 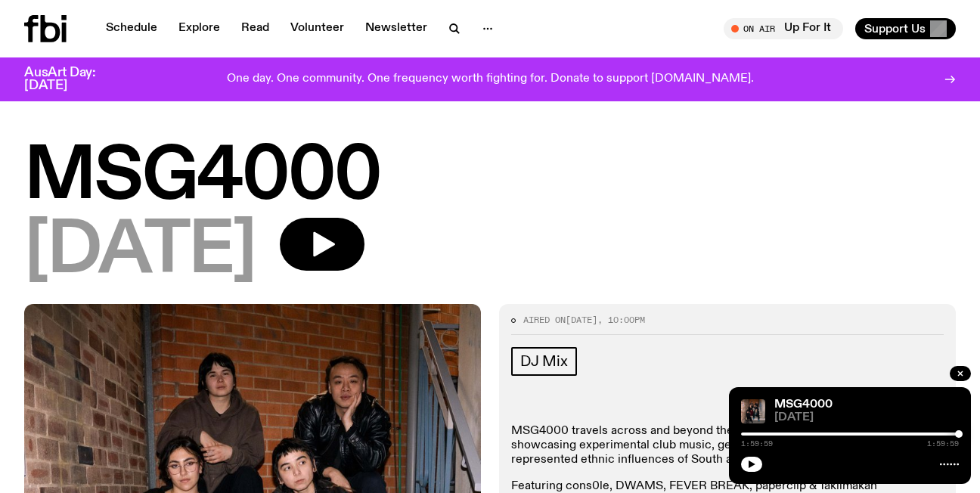 I want to click on span: , 10:00pm, so click(x=621, y=320).